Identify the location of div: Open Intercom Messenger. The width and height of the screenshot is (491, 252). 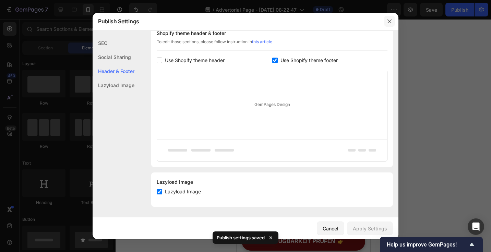
(476, 227).